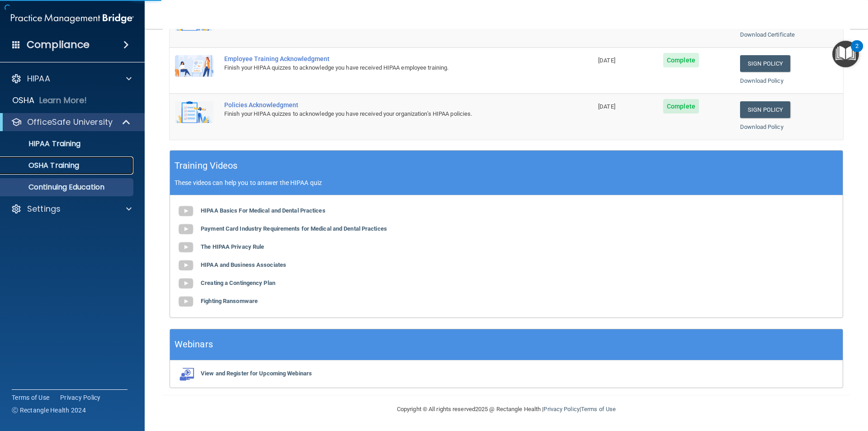 This screenshot has height=431, width=868. What do you see at coordinates (44, 209) in the screenshot?
I see `p: Settings` at bounding box center [44, 209].